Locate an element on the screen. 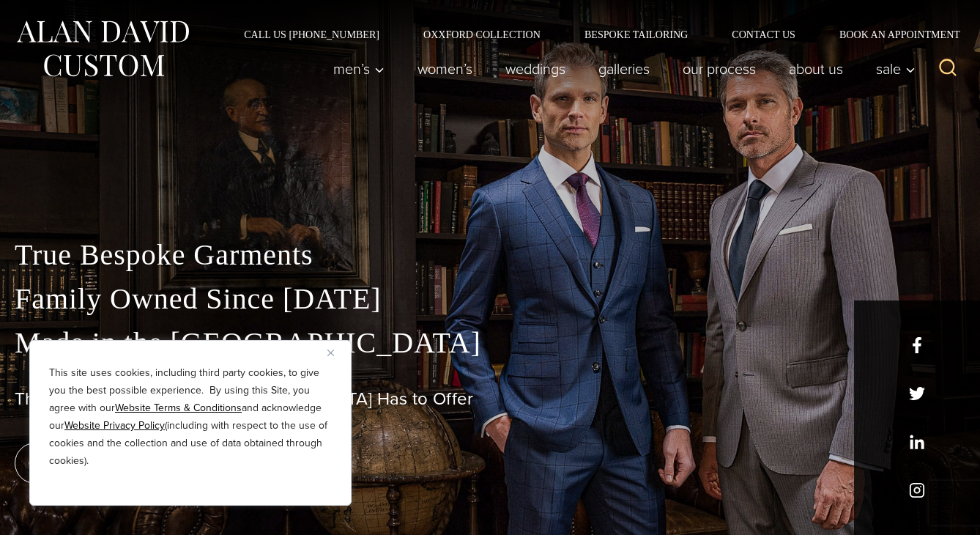 The image size is (980, 535). img: Alan David Custom is located at coordinates (102, 49).